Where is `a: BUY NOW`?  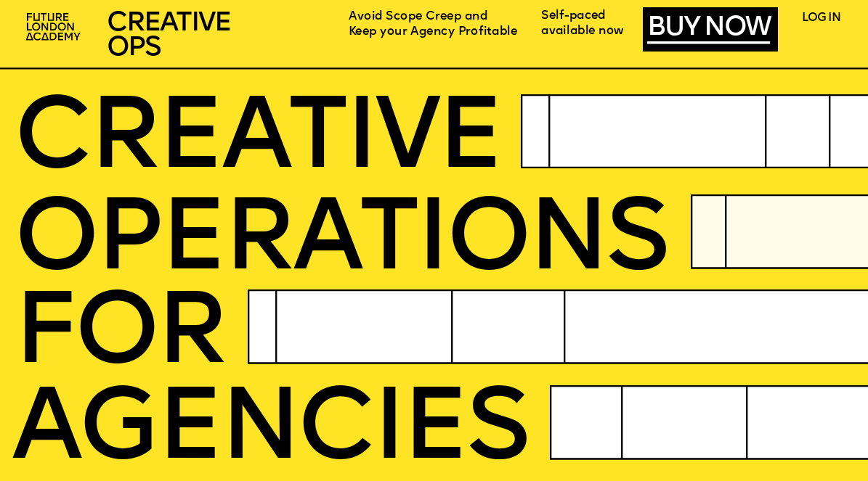 a: BUY NOW is located at coordinates (708, 29).